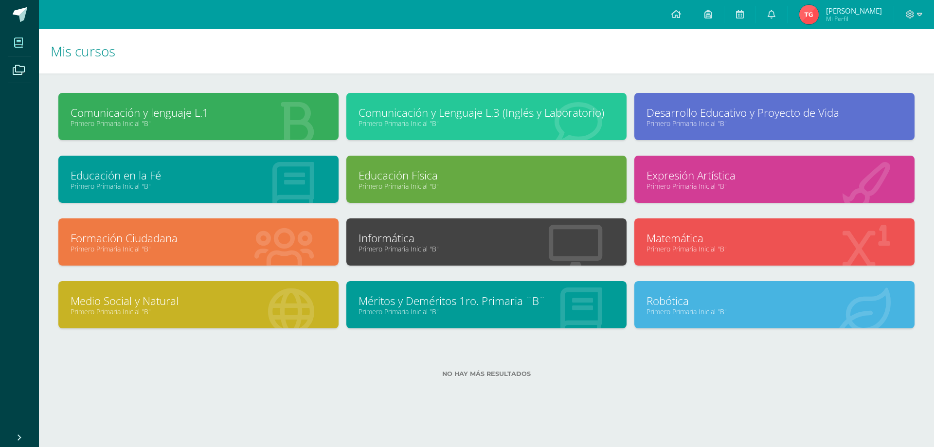 The width and height of the screenshot is (934, 447). What do you see at coordinates (198, 301) in the screenshot?
I see `a: Medio Social y Natural` at bounding box center [198, 301].